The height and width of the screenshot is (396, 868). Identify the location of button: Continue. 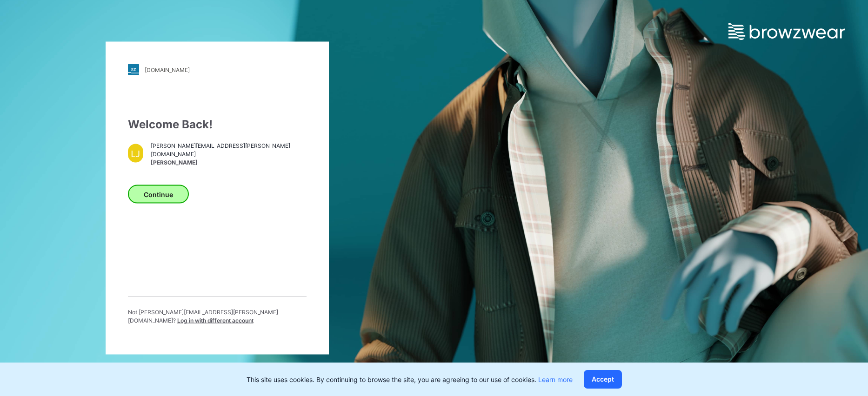
(158, 194).